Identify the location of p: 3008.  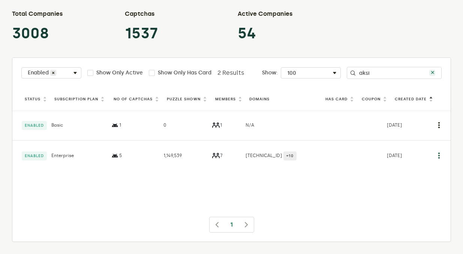
(44, 33).